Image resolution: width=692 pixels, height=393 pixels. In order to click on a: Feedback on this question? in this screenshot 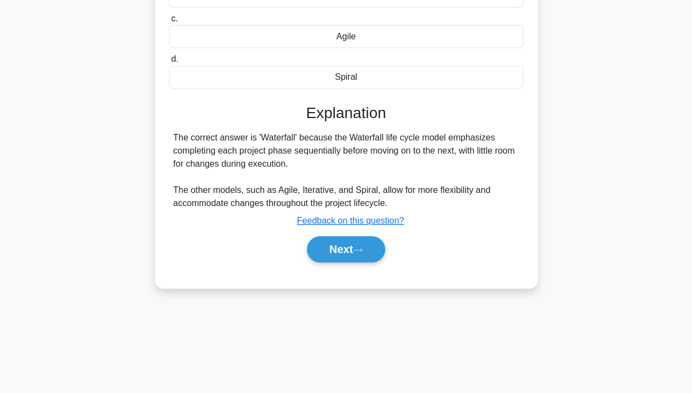, I will do `click(351, 220)`.